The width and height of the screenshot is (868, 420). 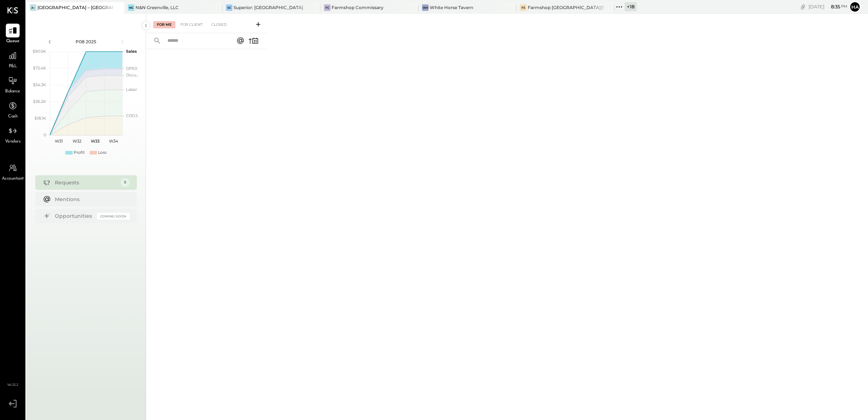 What do you see at coordinates (95, 141) in the screenshot?
I see `text: W33` at bounding box center [95, 141].